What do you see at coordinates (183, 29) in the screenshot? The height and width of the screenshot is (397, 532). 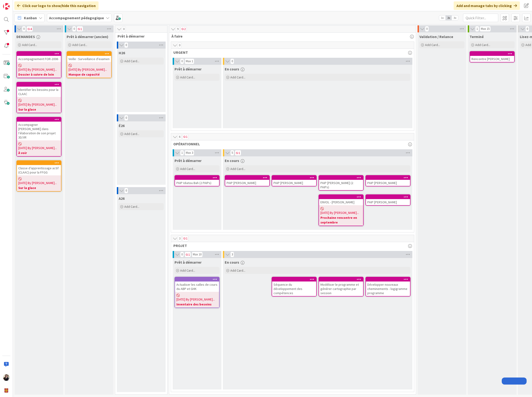 I see `span: 2` at bounding box center [183, 29].